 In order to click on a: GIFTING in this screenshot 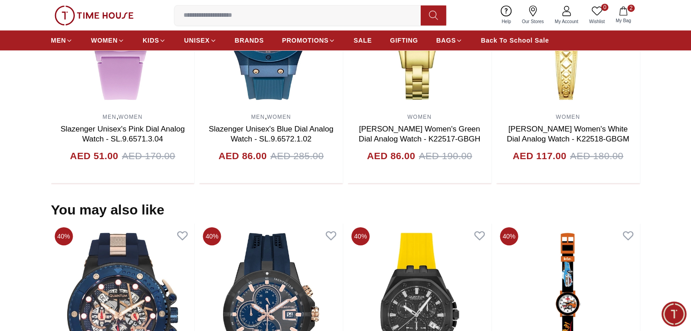, I will do `click(404, 40)`.